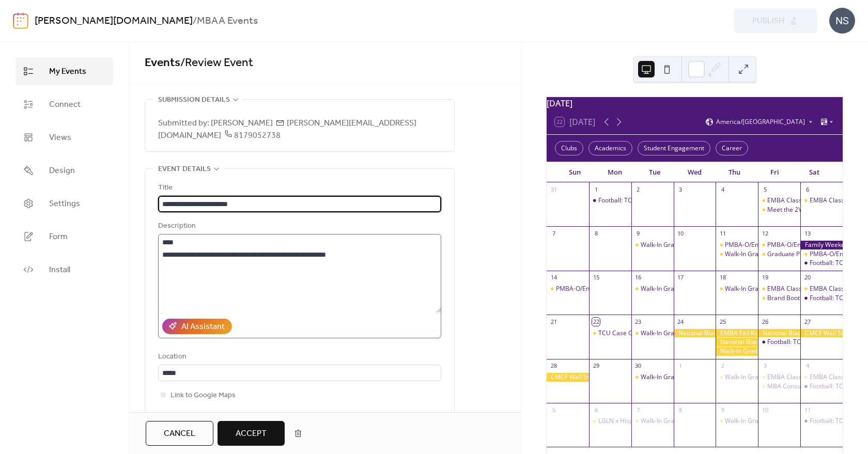 The width and height of the screenshot is (868, 454). What do you see at coordinates (179, 434) in the screenshot?
I see `a: Cancel` at bounding box center [179, 434].